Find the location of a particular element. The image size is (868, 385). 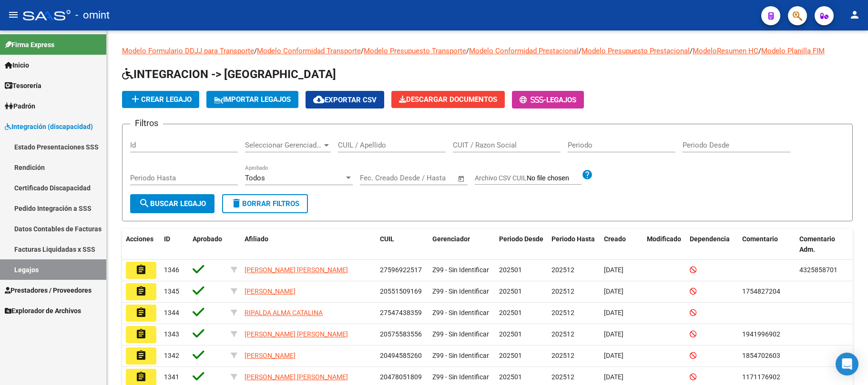

span: Comentario Adm. is located at coordinates (817, 244).